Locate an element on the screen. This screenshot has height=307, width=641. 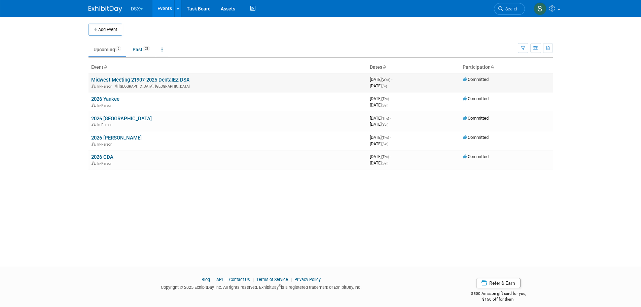
a: Refer & Earn is located at coordinates (499, 283).